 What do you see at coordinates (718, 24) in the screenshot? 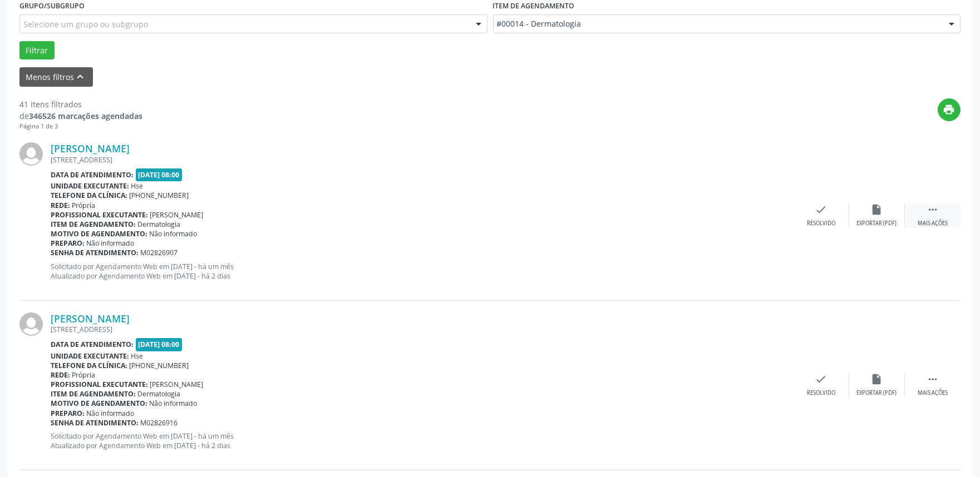
I see `span: #00014 - Dermatologia` at bounding box center [718, 24].